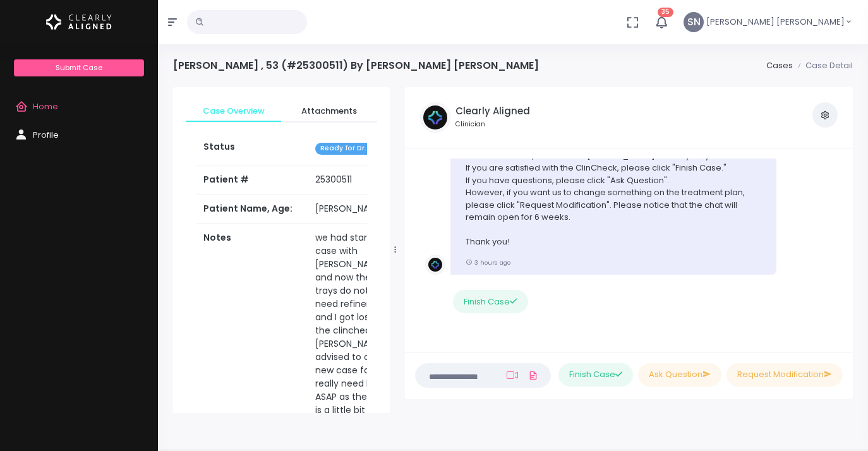 This screenshot has height=451, width=868. What do you see at coordinates (251, 209) in the screenshot?
I see `th: Patient Name, Age:` at bounding box center [251, 209].